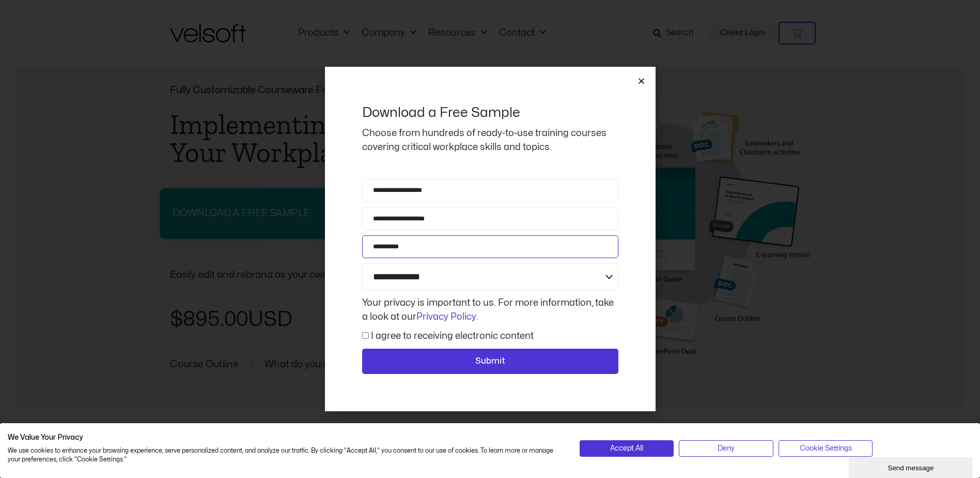 The width and height of the screenshot is (980, 478). Describe the element at coordinates (490, 362) in the screenshot. I see `span: Submit` at that location.